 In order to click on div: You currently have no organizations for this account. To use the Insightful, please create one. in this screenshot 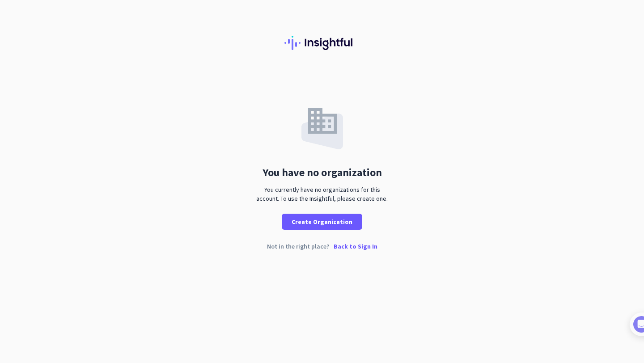, I will do `click(322, 194)`.